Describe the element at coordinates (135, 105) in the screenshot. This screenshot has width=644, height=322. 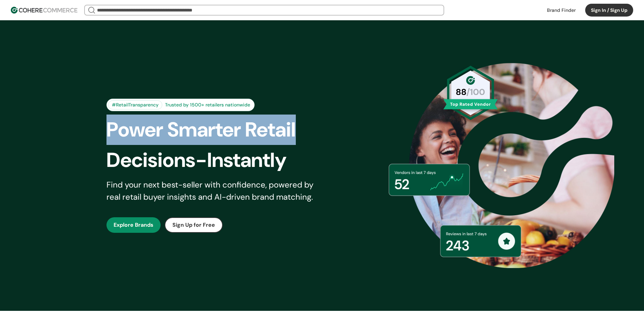
I see `div: #RetailTransparency` at that location.